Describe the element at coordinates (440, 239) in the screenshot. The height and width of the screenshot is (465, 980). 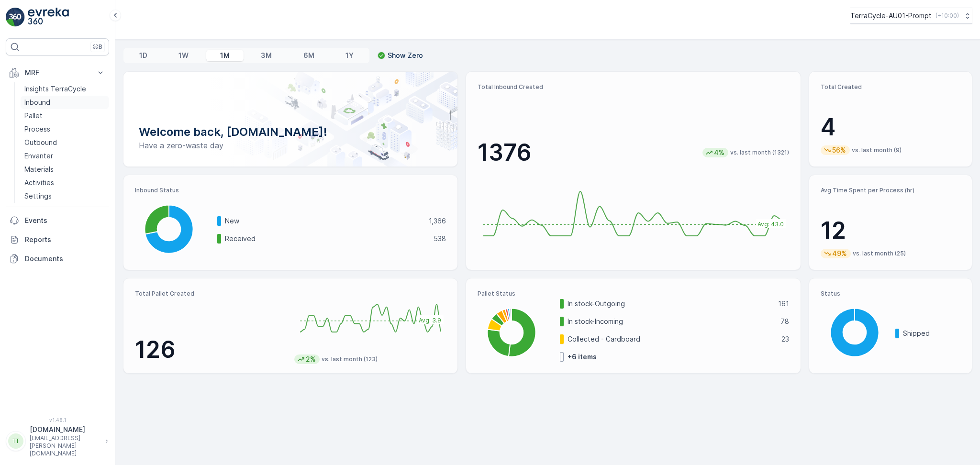
I see `p: 538` at that location.